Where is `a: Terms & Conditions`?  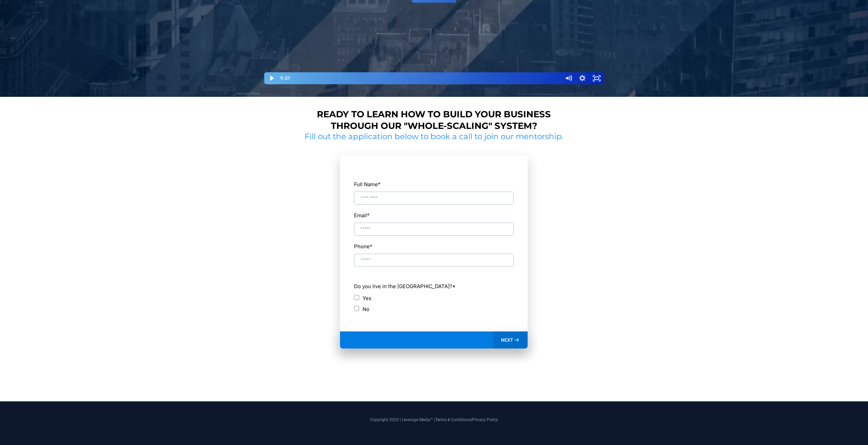 a: Terms & Conditions is located at coordinates (453, 420).